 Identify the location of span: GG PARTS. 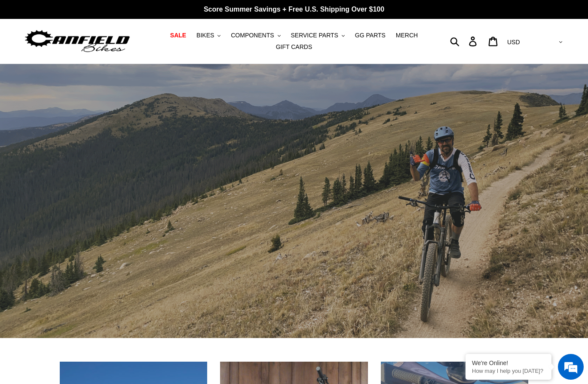
(370, 35).